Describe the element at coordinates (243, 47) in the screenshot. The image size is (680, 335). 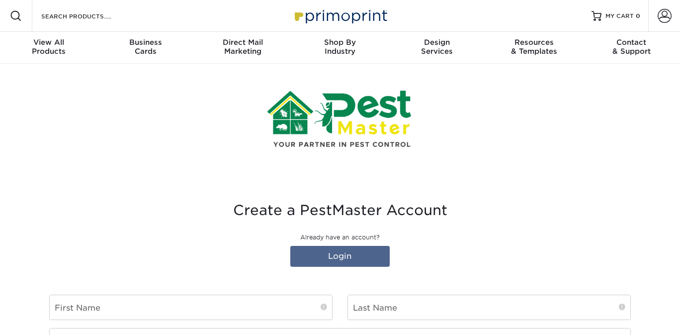
I see `div: Marketing` at that location.